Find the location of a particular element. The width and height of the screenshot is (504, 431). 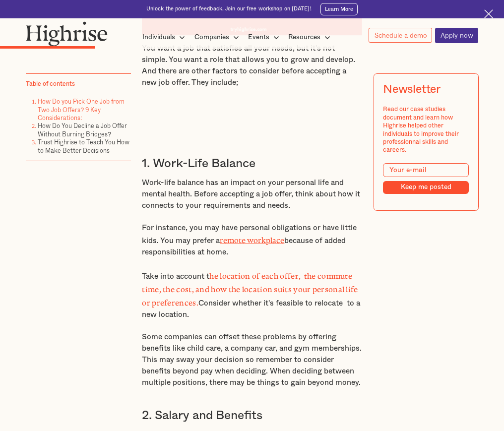

input: Your e-mail is located at coordinates (426, 171).